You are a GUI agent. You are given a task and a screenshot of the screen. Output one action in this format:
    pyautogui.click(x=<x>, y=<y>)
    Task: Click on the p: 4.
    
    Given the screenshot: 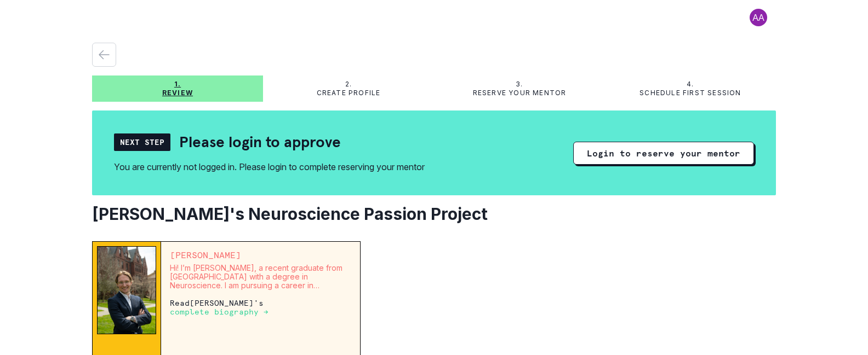 What is the action you would take?
    pyautogui.click(x=689, y=85)
    